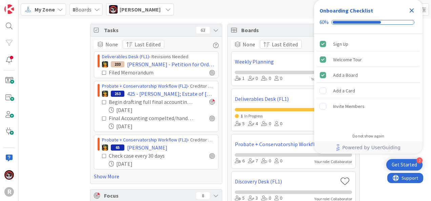 The height and width of the screenshot is (201, 431). I want to click on div: Check case every 30 days, so click(147, 156).